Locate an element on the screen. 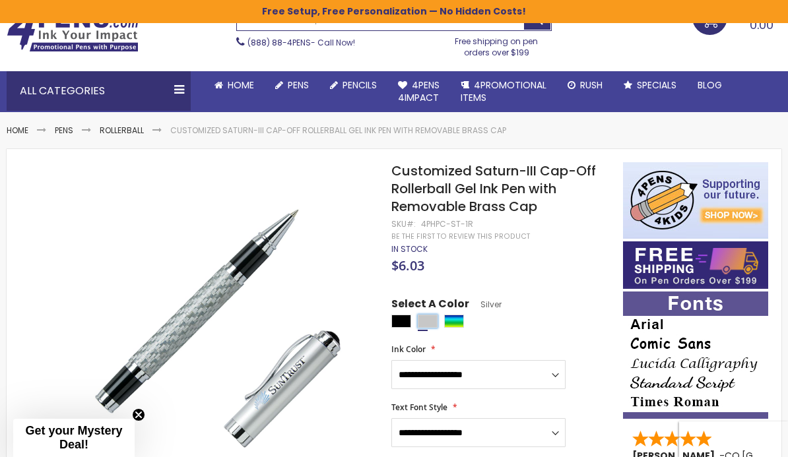 This screenshot has height=457, width=788. div: Black is located at coordinates (401, 321).